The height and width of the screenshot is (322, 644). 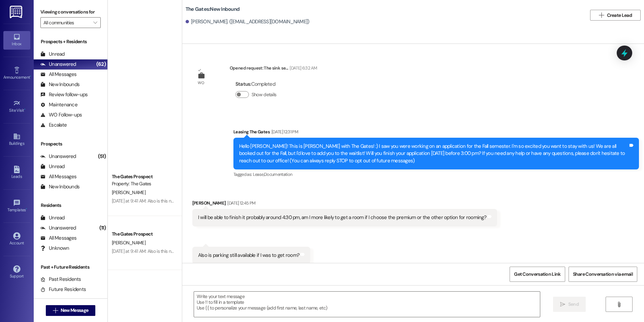 What do you see at coordinates (258, 84) in the screenshot?
I see `div: : Completed` at bounding box center [258, 84].